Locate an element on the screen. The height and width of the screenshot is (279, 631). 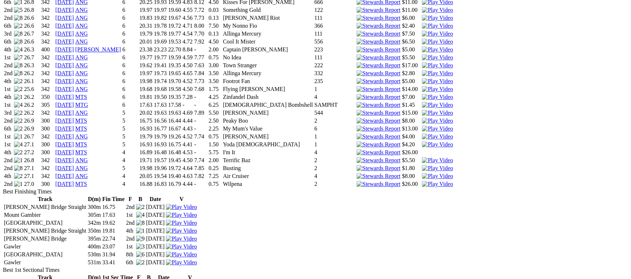
td: 19.62 is located at coordinates (146, 65).